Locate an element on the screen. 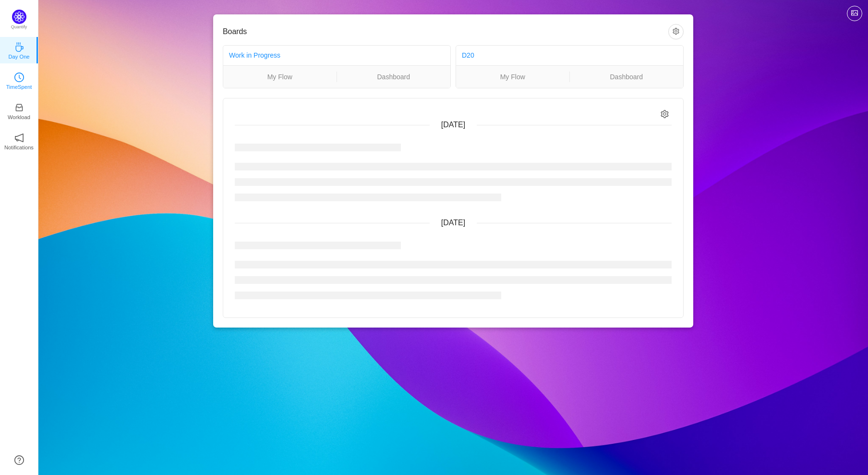 The height and width of the screenshot is (475, 868). p: Day One is located at coordinates (19, 56).